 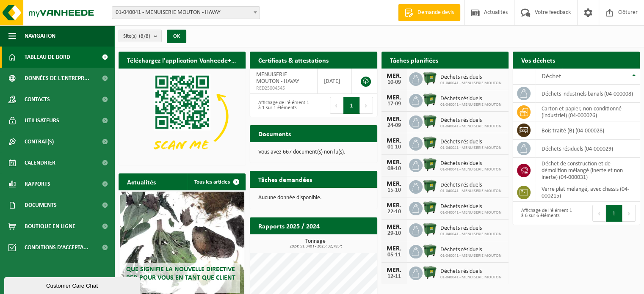 What do you see at coordinates (587, 192) in the screenshot?
I see `td: verre plat mélangé, avec chassis (04-000215)` at bounding box center [587, 192].